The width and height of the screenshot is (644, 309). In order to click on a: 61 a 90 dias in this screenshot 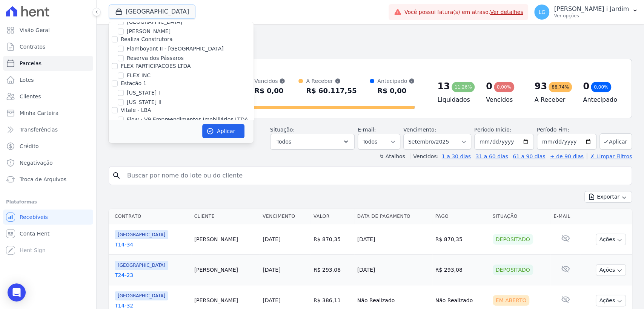, I will do `click(529, 156)`.